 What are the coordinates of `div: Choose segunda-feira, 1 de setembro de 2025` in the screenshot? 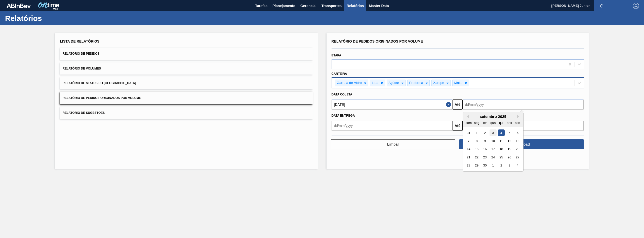 It's located at (477, 133).